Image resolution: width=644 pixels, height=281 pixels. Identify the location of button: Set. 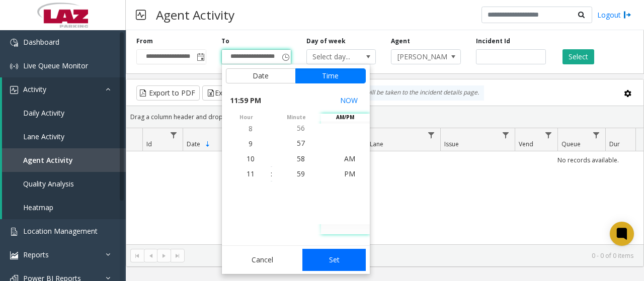
(334, 260).